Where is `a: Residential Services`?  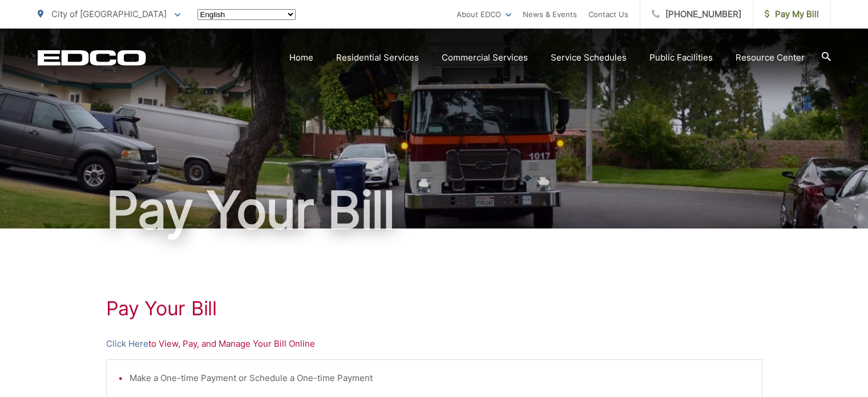 a: Residential Services is located at coordinates (377, 58).